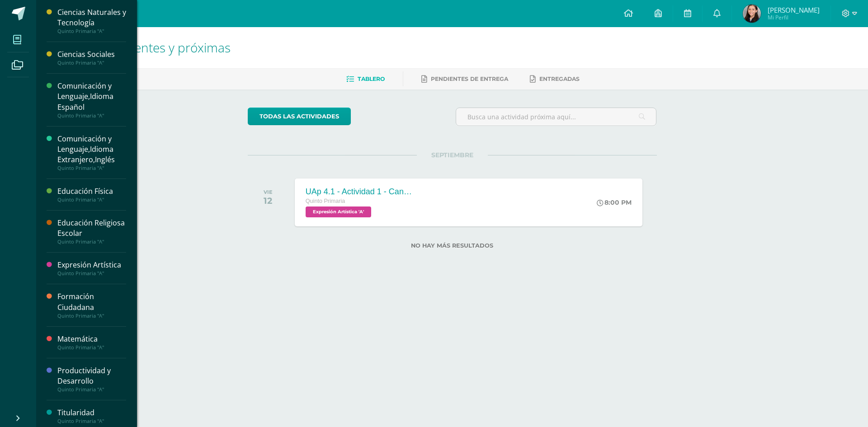 The height and width of the screenshot is (427, 868). I want to click on div: Comunicación y Lenguaje,Idioma Español, so click(92, 96).